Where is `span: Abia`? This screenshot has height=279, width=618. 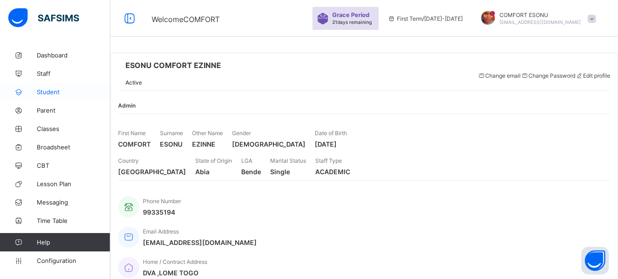 span: Abia is located at coordinates (214, 171).